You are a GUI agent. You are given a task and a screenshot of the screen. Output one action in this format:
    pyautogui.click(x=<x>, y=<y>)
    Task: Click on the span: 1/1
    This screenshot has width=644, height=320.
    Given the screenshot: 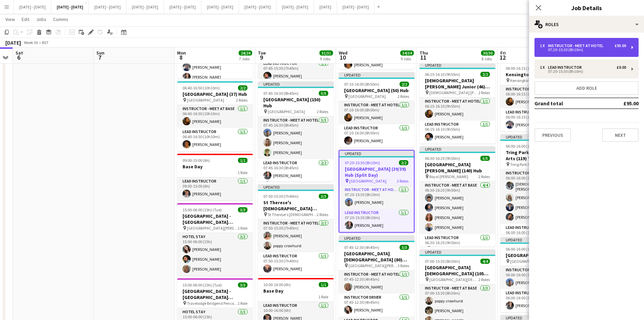 What is the action you would take?
    pyautogui.click(x=243, y=160)
    